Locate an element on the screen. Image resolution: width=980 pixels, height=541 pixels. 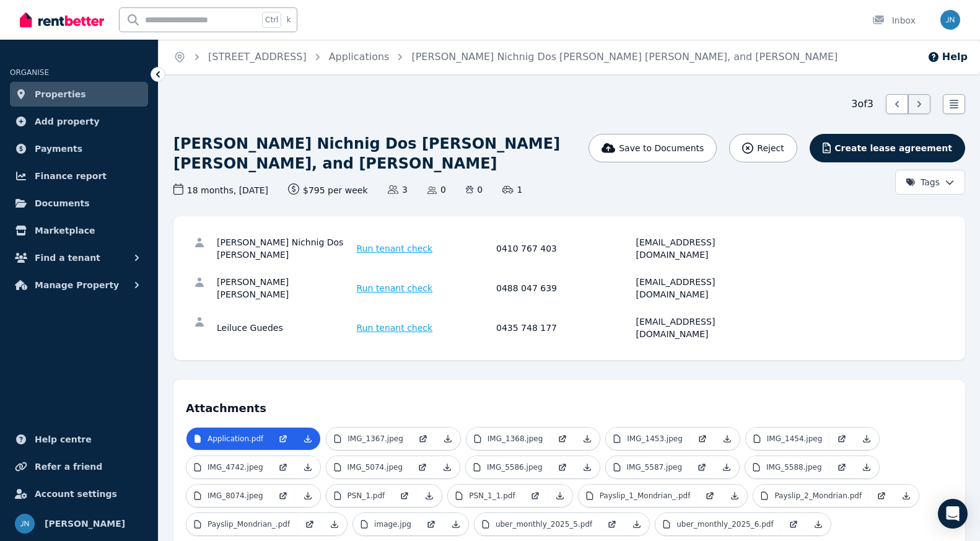
a: Add property is located at coordinates (78, 121).